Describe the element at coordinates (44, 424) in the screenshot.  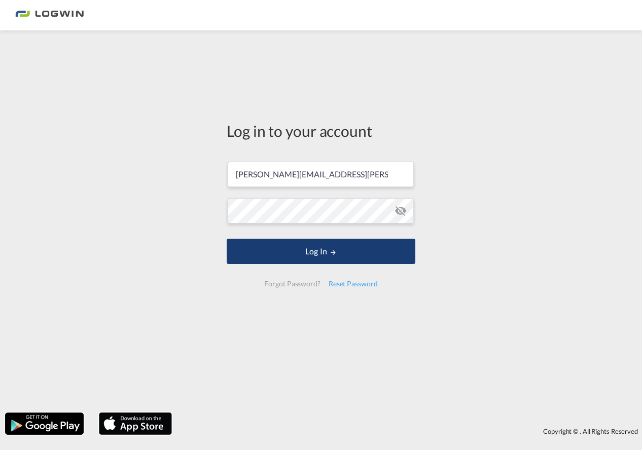
I see `img: google.png` at that location.